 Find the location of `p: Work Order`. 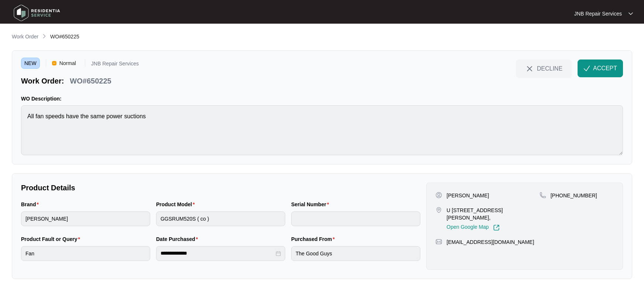

p: Work Order is located at coordinates (25, 37).